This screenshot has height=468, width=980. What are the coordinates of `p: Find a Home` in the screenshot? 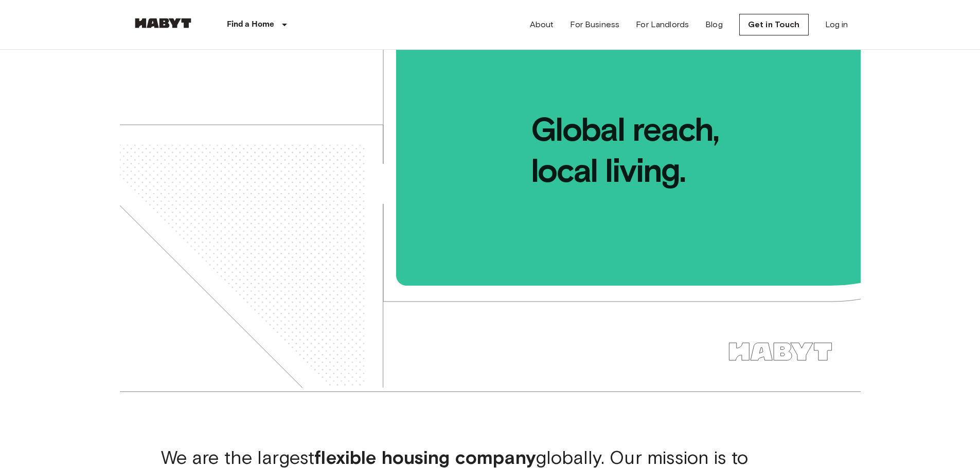 It's located at (250, 25).